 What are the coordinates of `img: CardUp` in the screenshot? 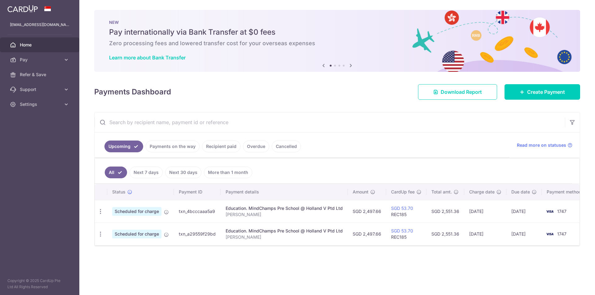 It's located at (23, 9).